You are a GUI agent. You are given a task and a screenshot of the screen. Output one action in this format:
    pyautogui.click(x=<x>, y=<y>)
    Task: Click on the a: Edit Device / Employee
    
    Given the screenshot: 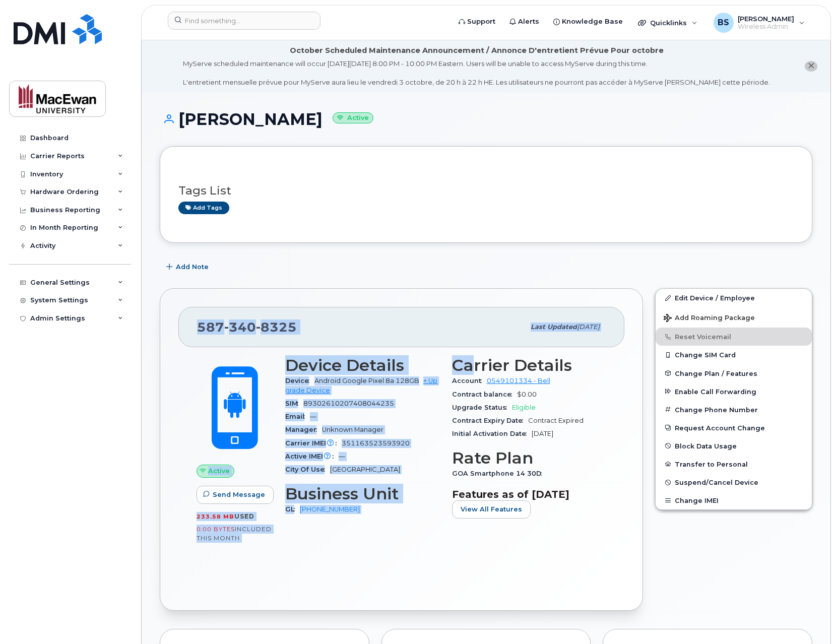 What is the action you would take?
    pyautogui.click(x=734, y=298)
    